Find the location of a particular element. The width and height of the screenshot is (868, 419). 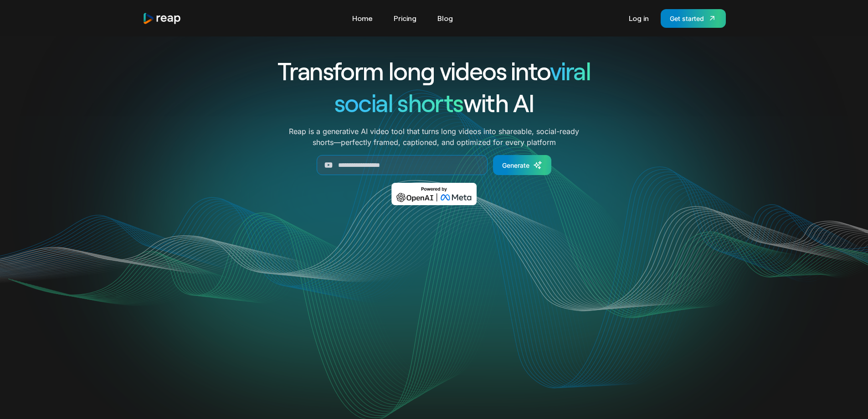

a: Get started is located at coordinates (693, 18).